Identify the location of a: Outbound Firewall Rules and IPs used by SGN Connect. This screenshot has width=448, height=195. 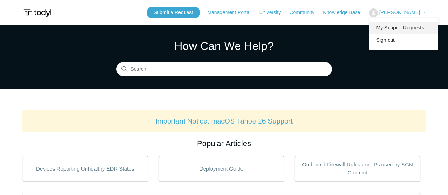
(358, 169).